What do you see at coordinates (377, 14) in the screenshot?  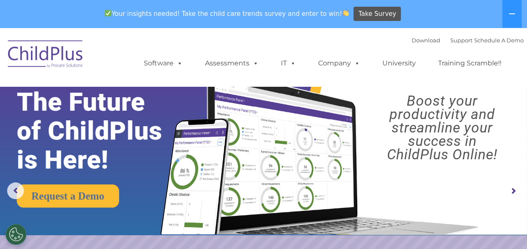 I see `span: Take Survey` at bounding box center [377, 14].